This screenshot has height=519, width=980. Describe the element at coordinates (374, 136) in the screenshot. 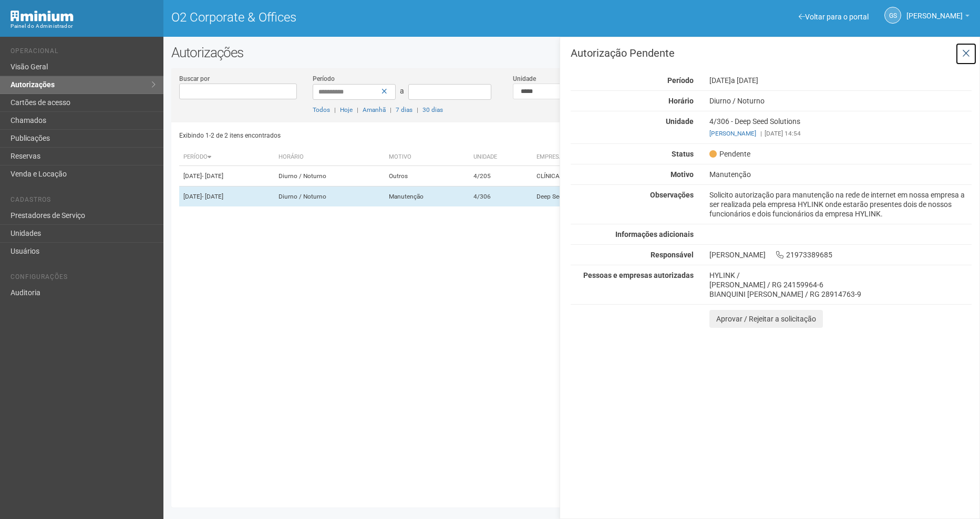

I see `div: Exibindo 1-2 de 2 itens encontrados` at that location.